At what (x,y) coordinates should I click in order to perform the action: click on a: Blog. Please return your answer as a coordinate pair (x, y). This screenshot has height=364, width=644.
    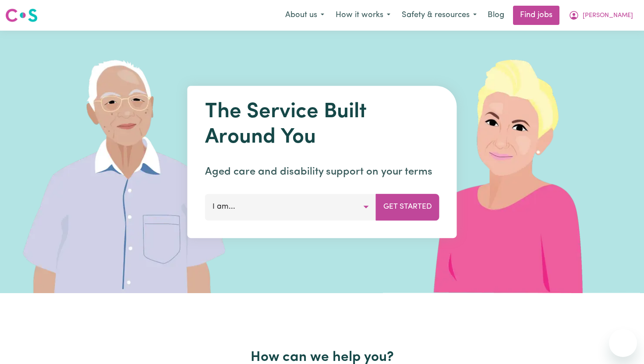
    Looking at the image, I should click on (496, 16).